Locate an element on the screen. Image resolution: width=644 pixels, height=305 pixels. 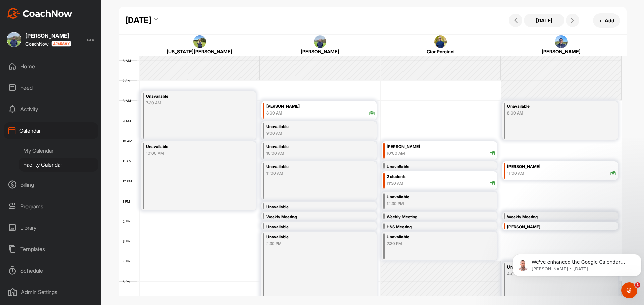
p: Message from Alex, sent 1d ago is located at coordinates (73, 29).